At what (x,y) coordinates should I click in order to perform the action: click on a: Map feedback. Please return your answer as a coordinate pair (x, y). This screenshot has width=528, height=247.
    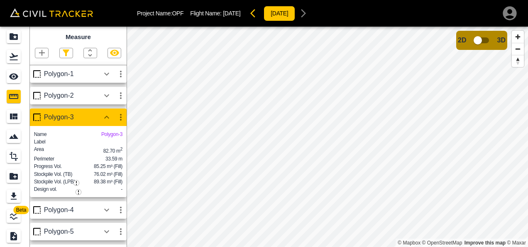
    Looking at the image, I should click on (485, 242).